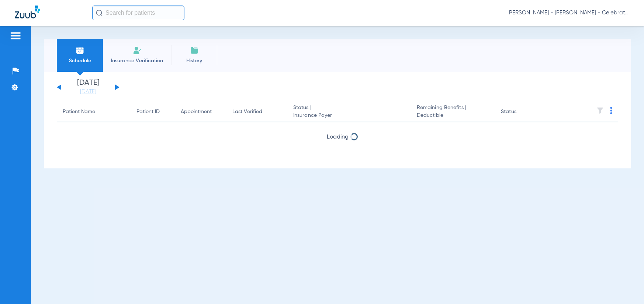  What do you see at coordinates (349, 112) in the screenshot?
I see `th: Status |` at bounding box center [349, 112].